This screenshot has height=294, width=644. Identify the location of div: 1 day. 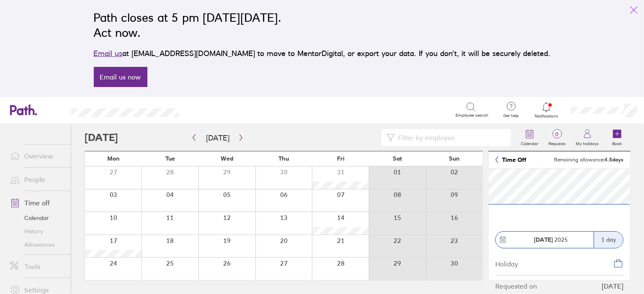
(609, 240).